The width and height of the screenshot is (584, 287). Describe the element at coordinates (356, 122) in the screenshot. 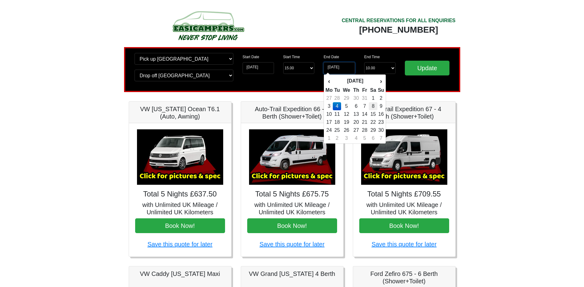

I see `td: 20` at that location.